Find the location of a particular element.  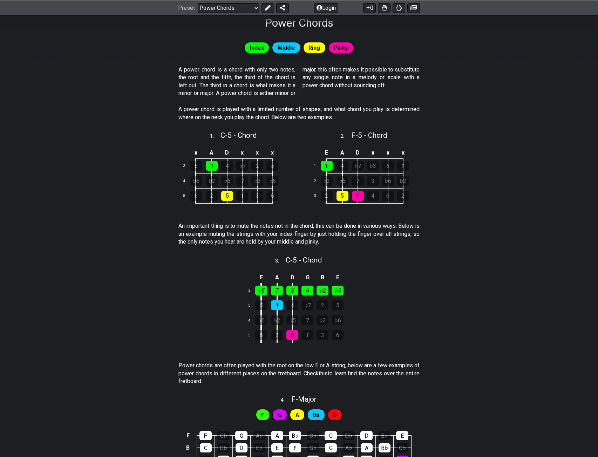

div: A is located at coordinates (277, 435).